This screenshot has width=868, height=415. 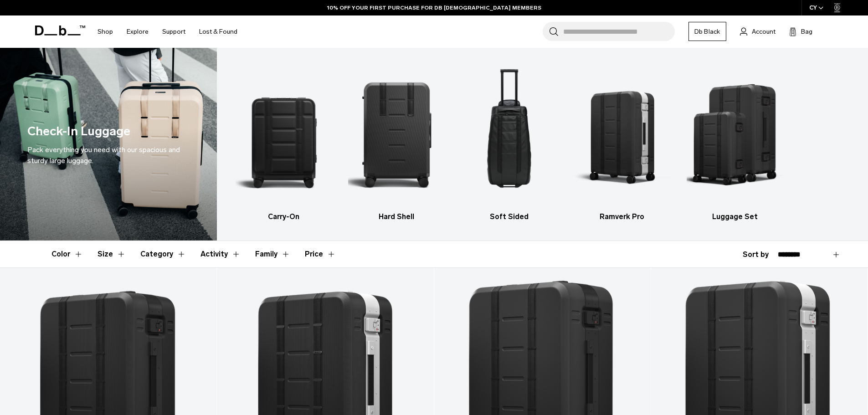 What do you see at coordinates (283, 142) in the screenshot?
I see `a: Db Carry-On` at bounding box center [283, 142].